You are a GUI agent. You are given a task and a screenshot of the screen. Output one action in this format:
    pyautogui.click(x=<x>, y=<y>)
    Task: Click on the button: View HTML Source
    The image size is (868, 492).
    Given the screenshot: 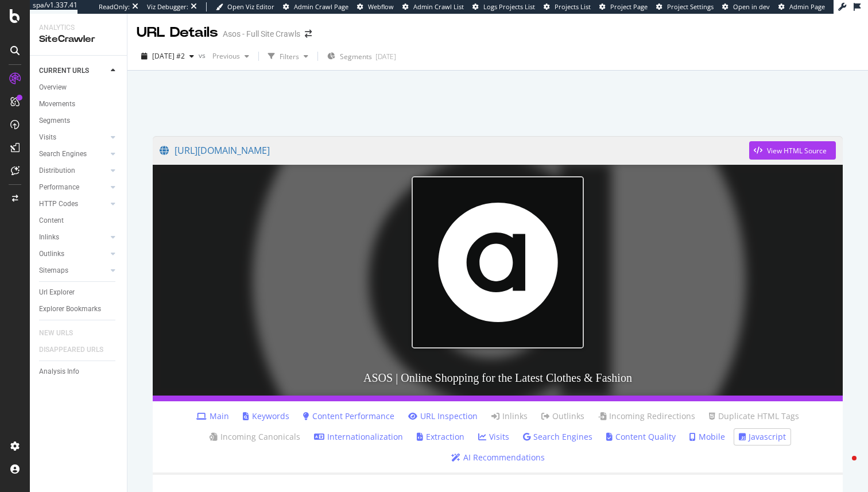 What is the action you would take?
    pyautogui.click(x=792, y=151)
    